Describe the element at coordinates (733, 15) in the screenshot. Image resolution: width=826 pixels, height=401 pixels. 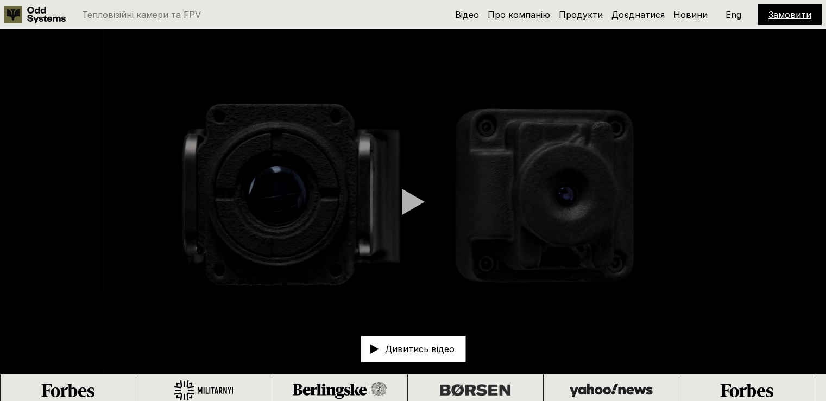
I see `p: Eng` at that location.